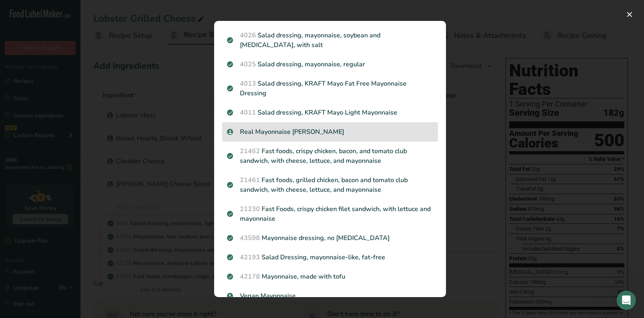  Describe the element at coordinates (250, 277) in the screenshot. I see `span: 42178` at that location.